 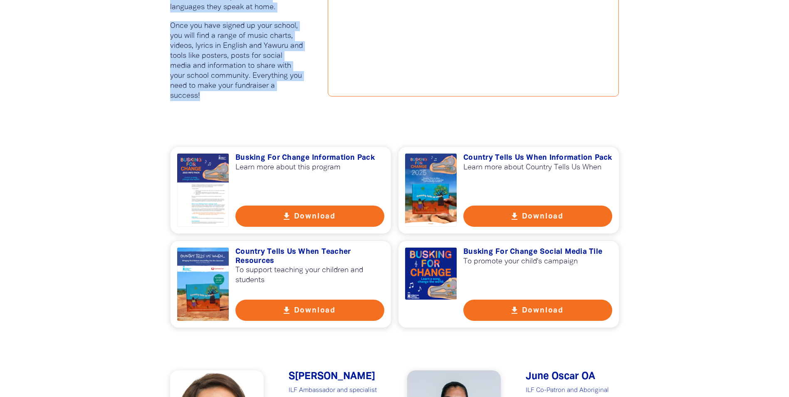 I want to click on h3: Country Tells Us When Information Pack, so click(x=538, y=158).